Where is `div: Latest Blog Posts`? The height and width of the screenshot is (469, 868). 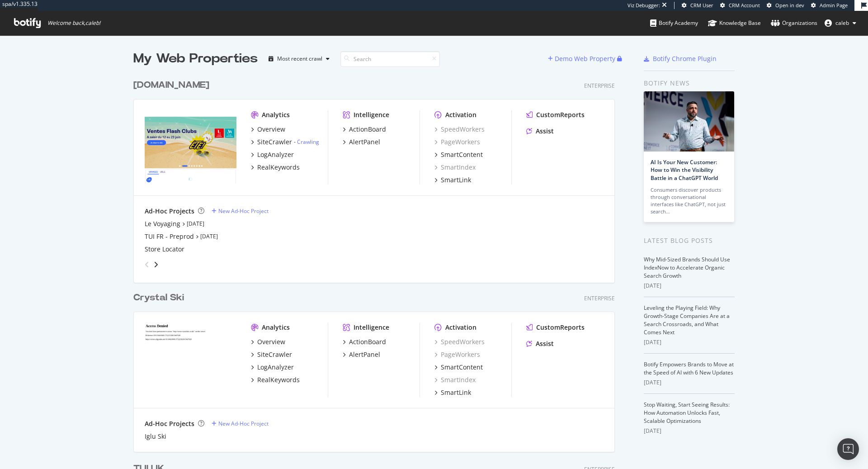
div: Latest Blog Posts is located at coordinates (689, 240).